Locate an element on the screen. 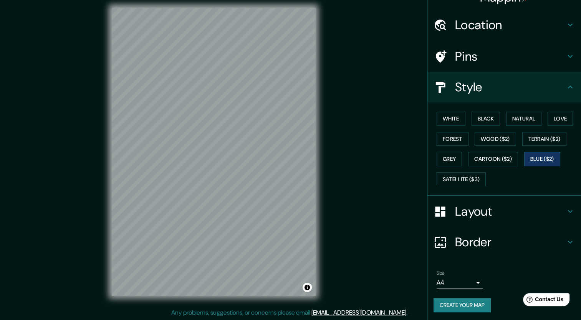  div: Layout is located at coordinates (504, 212).